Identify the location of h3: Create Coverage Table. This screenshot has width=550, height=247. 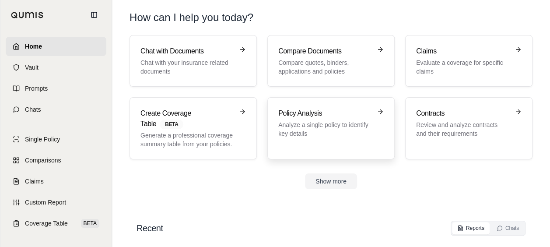
(187, 119).